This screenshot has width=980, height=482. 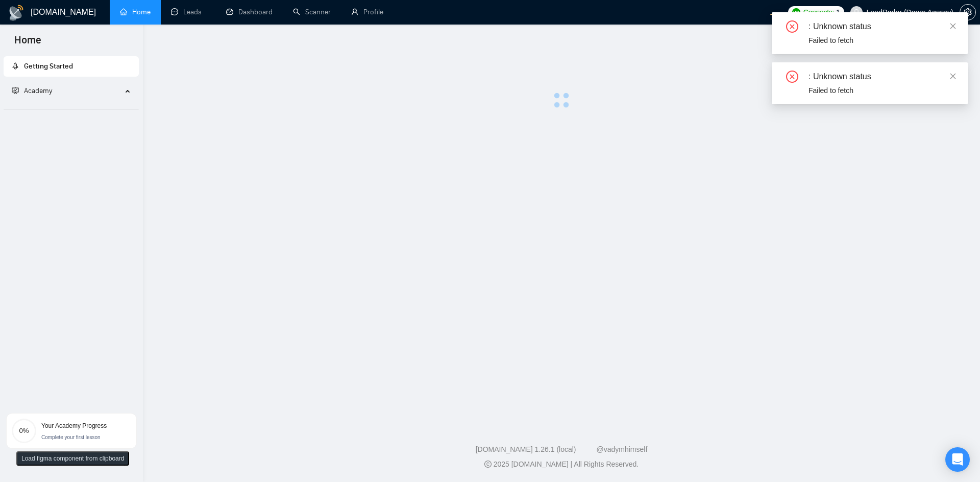 I want to click on span: rocket, so click(x=15, y=66).